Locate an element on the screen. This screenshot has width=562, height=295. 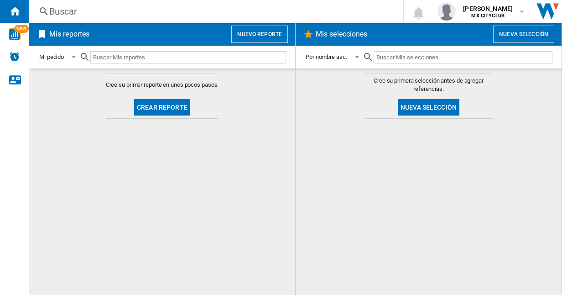
span: NEW is located at coordinates (21, 29).